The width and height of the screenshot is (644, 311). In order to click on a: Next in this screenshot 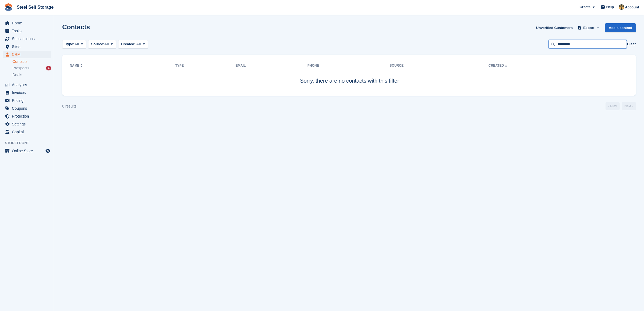, I will do `click(629, 106)`.